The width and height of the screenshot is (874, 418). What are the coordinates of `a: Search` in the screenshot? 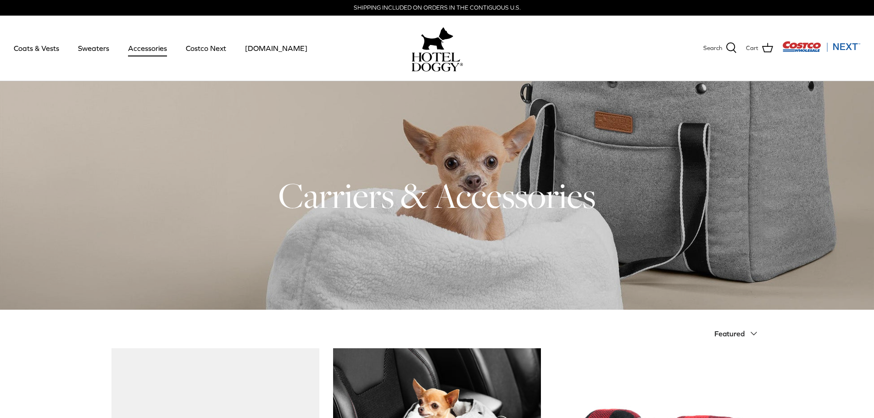 It's located at (720, 48).